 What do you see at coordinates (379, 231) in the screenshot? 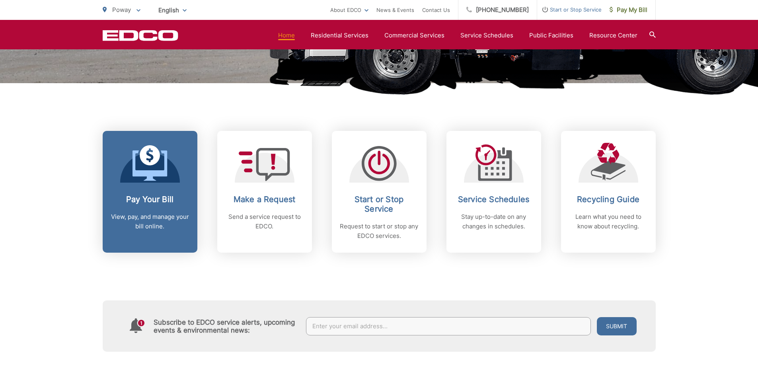
I see `p: Request to start or stop any EDCO services.` at bounding box center [379, 231].